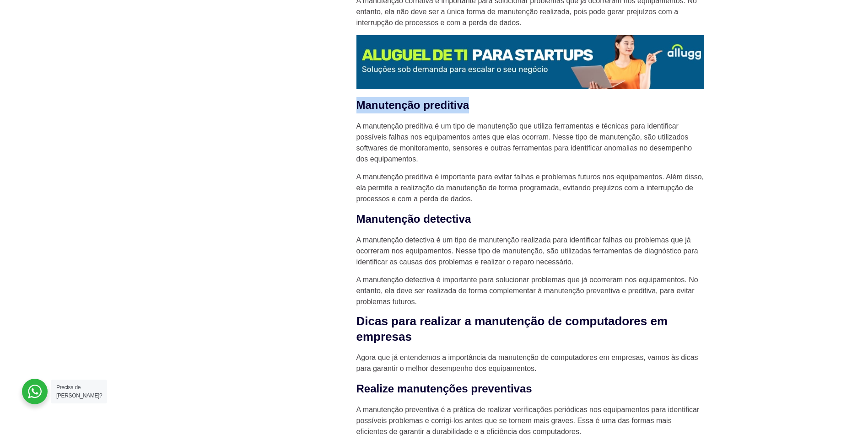 Image resolution: width=868 pixels, height=440 pixels. Describe the element at coordinates (531, 143) in the screenshot. I see `p: A manutenção preditiva é um tipo de manutenção que utiliza ferramentas e técnicas para identifica...` at that location.